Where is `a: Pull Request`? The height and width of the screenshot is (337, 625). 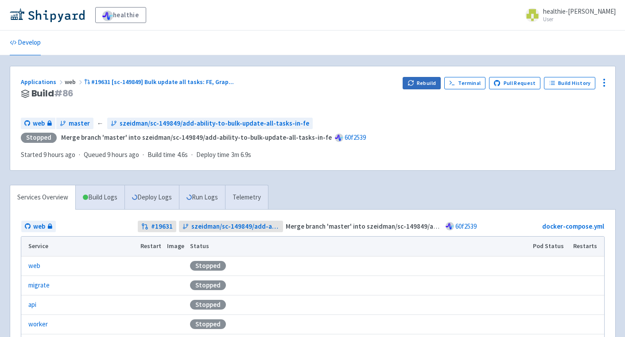 a: Pull Request is located at coordinates (514, 83).